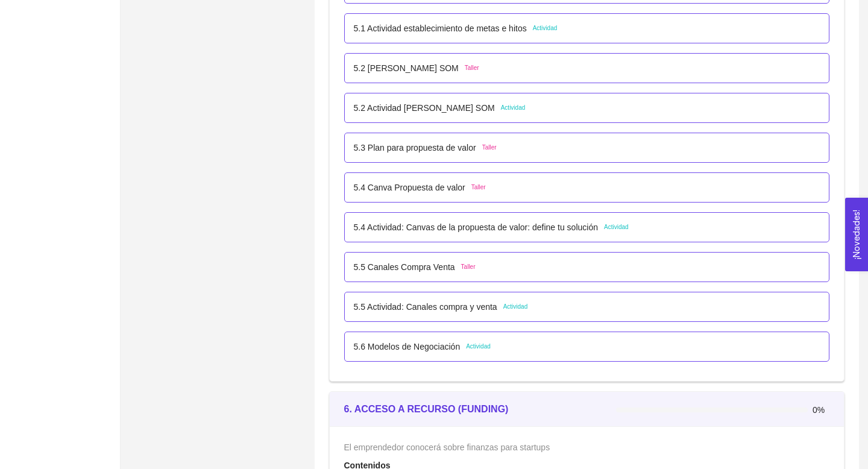  What do you see at coordinates (407, 347) in the screenshot?
I see `p: 5.6 Modelos de Negociación` at bounding box center [407, 347].